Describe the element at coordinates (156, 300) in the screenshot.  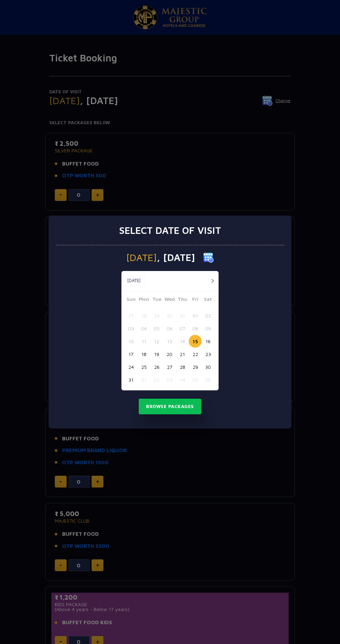
I see `span: Tue` at that location.